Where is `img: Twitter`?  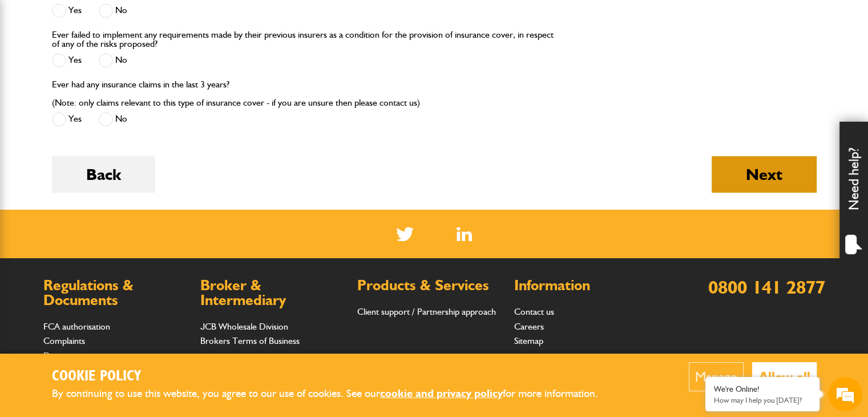
img: Twitter is located at coordinates (405, 234).